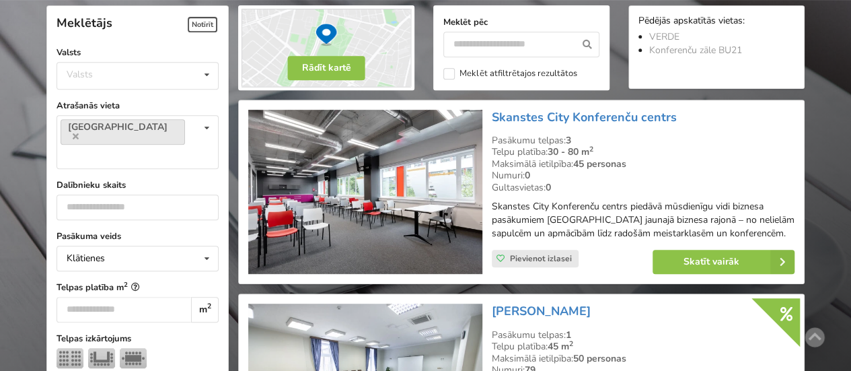 Image resolution: width=851 pixels, height=371 pixels. What do you see at coordinates (717, 22) in the screenshot?
I see `div: Pēdējās apskatītās vietas:` at bounding box center [717, 22].